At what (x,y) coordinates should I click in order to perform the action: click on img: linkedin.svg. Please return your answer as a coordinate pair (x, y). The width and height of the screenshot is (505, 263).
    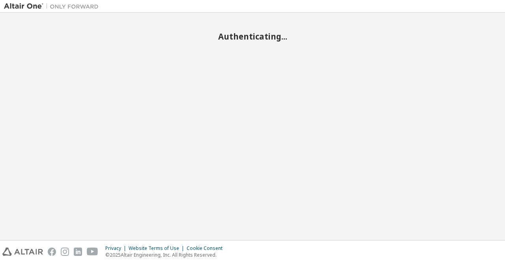
    Looking at the image, I should click on (78, 251).